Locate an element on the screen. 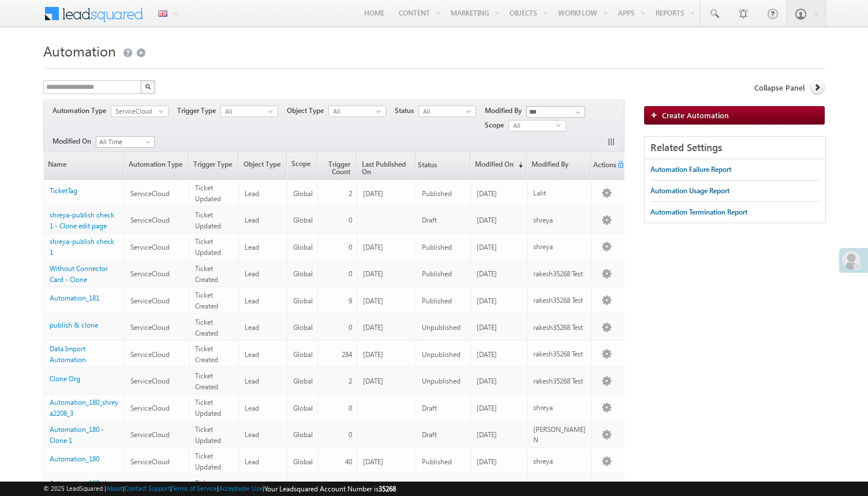 The height and width of the screenshot is (496, 868). span: Create Automation is located at coordinates (695, 115).